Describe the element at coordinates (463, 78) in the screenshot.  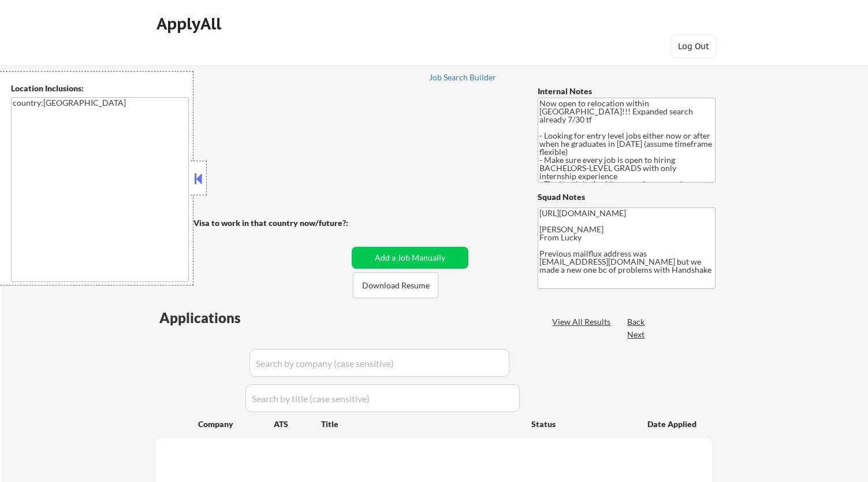
I see `div: Job Search Builder` at that location.